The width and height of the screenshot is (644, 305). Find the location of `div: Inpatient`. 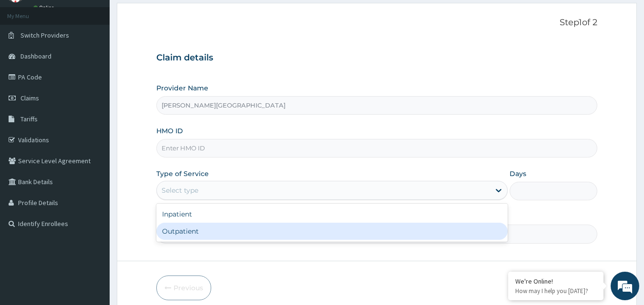

div: Inpatient is located at coordinates (332, 214).